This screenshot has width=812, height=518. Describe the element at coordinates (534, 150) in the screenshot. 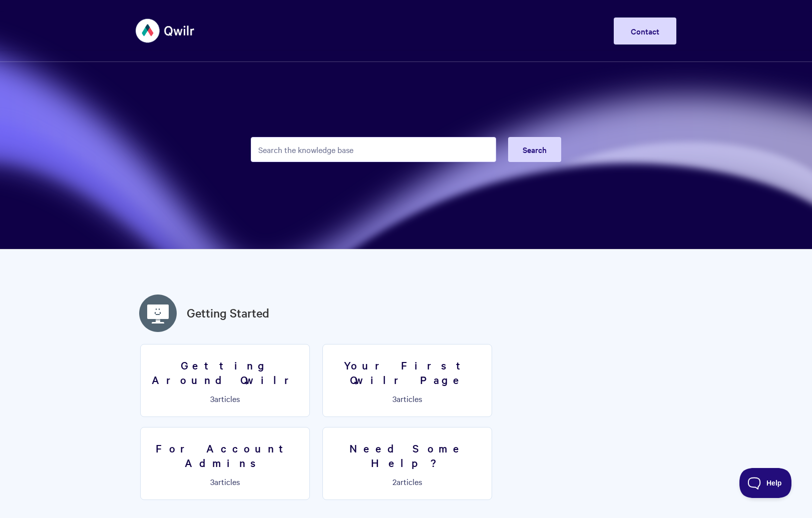

I see `span: Search` at that location.